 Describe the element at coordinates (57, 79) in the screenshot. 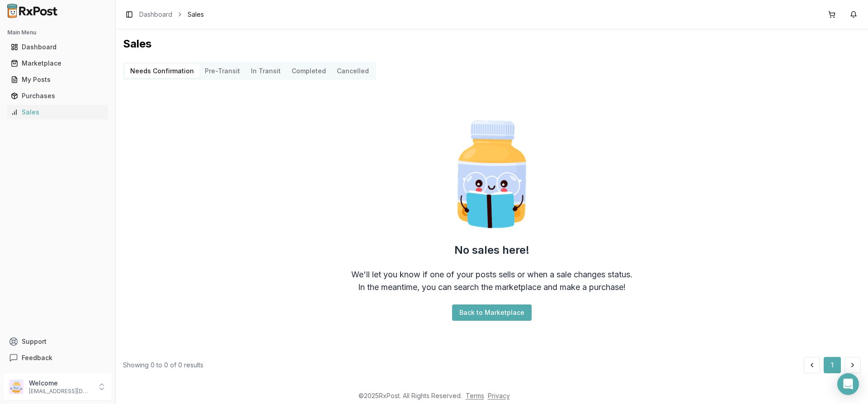

I see `a: My Posts` at that location.